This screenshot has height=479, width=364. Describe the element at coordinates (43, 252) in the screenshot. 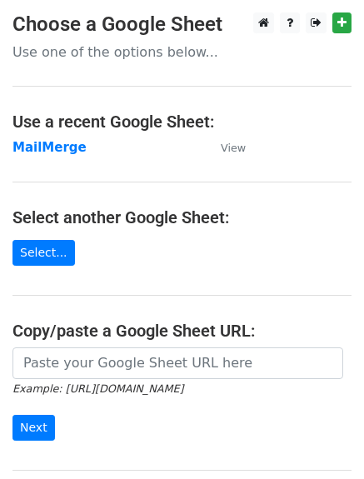

I see `a: Select...` at that location.